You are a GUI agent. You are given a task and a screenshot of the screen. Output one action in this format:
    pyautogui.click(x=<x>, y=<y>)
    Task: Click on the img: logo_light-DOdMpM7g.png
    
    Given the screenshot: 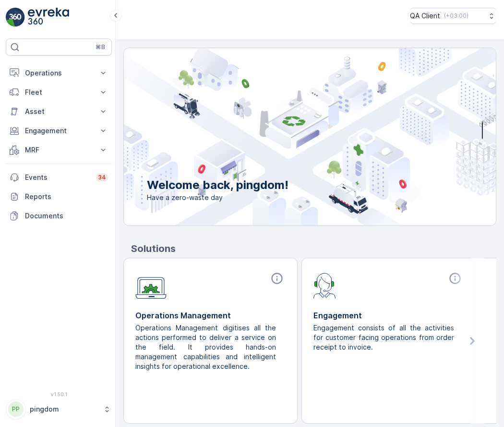 What is the action you would take?
    pyautogui.click(x=48, y=17)
    